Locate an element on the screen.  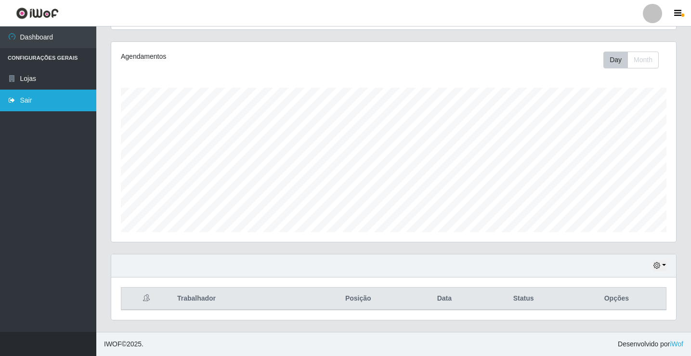
th: Trabalhador is located at coordinates (239, 299).